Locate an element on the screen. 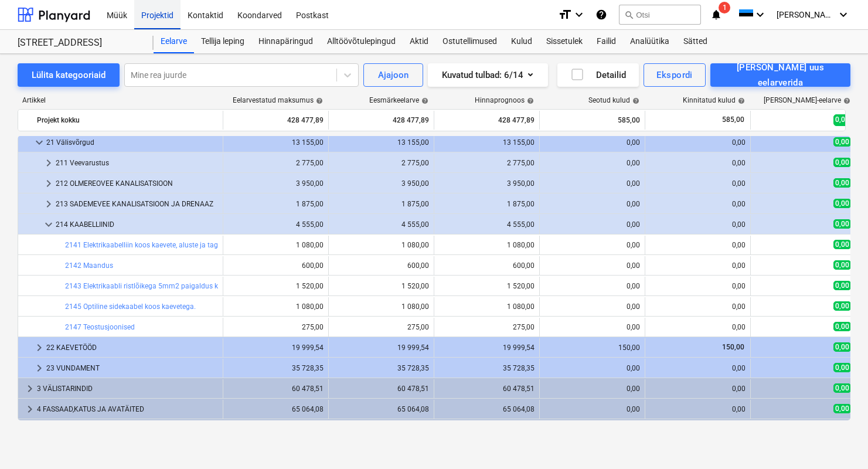  div: Kulud is located at coordinates (521, 42).